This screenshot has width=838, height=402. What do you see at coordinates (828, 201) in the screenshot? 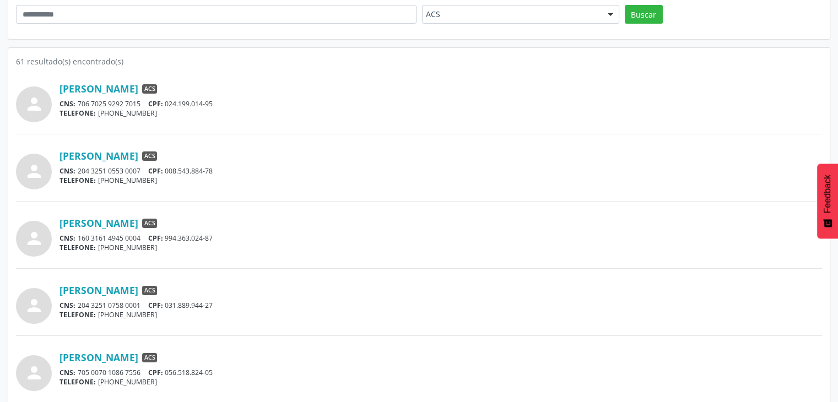
I see `button: Feedback - Mostrar pesquisa` at bounding box center [828, 201].